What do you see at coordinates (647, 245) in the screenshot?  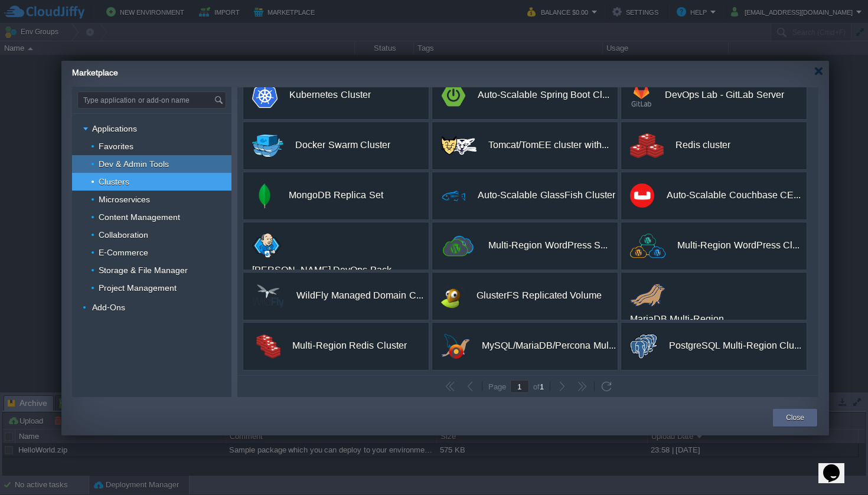 I see `img: 82dark-back-01.svg` at bounding box center [647, 245].